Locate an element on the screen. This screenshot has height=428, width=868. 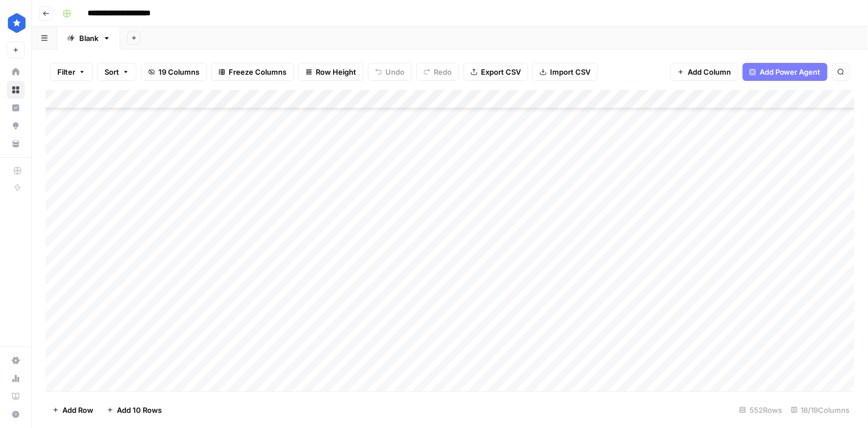
button: 19 Columns is located at coordinates (173, 72).